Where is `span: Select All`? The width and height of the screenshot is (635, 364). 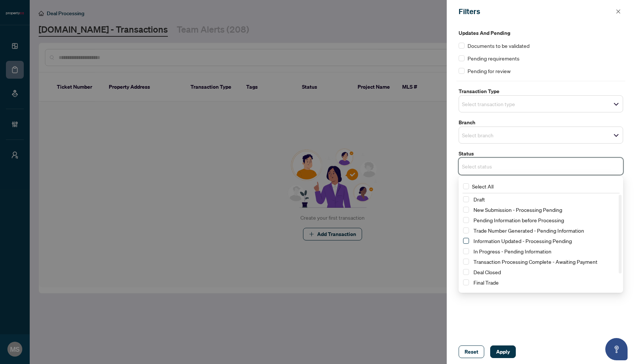 span: Select All is located at coordinates (483, 186).